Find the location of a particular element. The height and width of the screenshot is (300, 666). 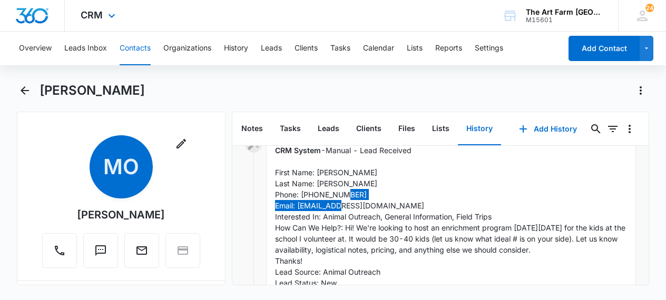

a: Call is located at coordinates (60, 254).